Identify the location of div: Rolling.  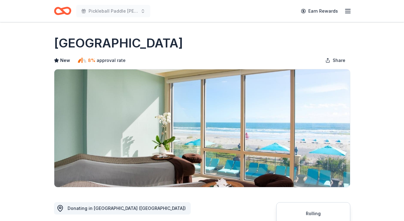
(313, 214).